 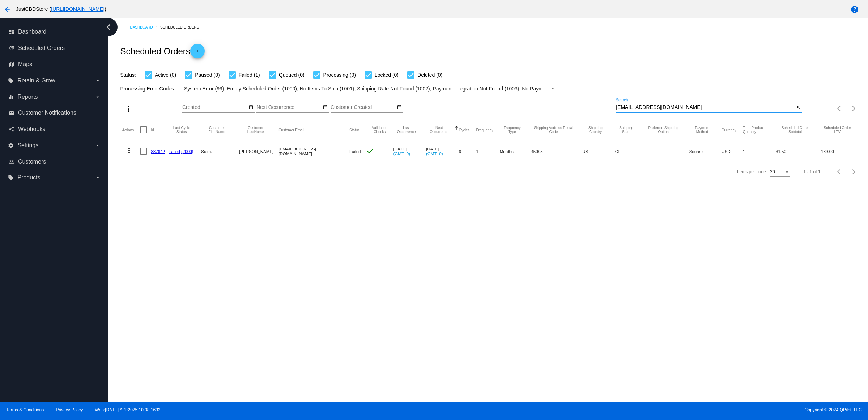 What do you see at coordinates (837, 130) in the screenshot?
I see `button: Change sorting for LifetimeValue` at bounding box center [837, 130].